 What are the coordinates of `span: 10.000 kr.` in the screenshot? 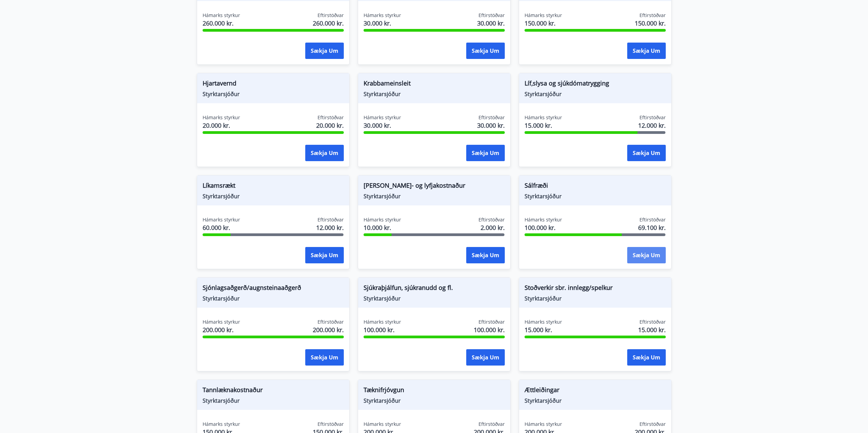 It's located at (382, 228).